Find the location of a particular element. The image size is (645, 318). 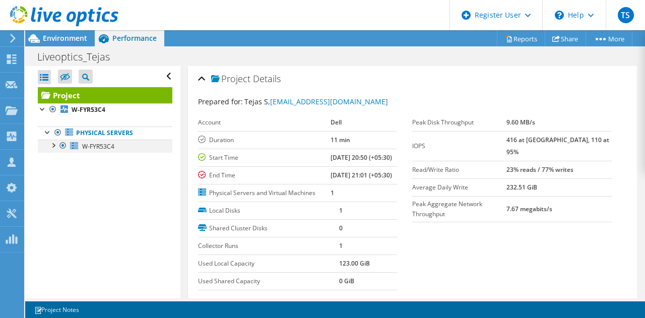

label: Local Disks is located at coordinates (269, 211).